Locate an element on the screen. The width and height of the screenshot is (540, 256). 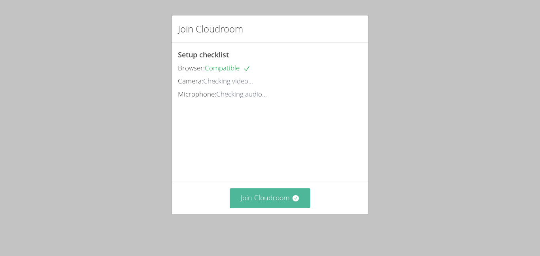
span: Compatible is located at coordinates (228, 68).